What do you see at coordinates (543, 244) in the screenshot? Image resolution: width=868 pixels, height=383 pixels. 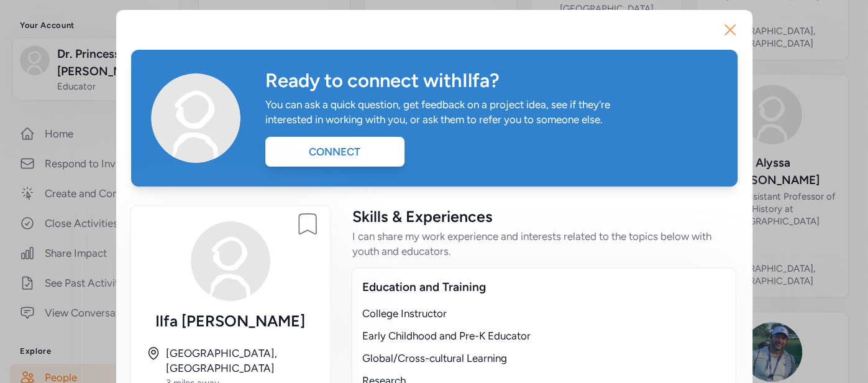 I see `div: I can share my work experience and interests related to the topics below with youth and educators.` at bounding box center [543, 244].